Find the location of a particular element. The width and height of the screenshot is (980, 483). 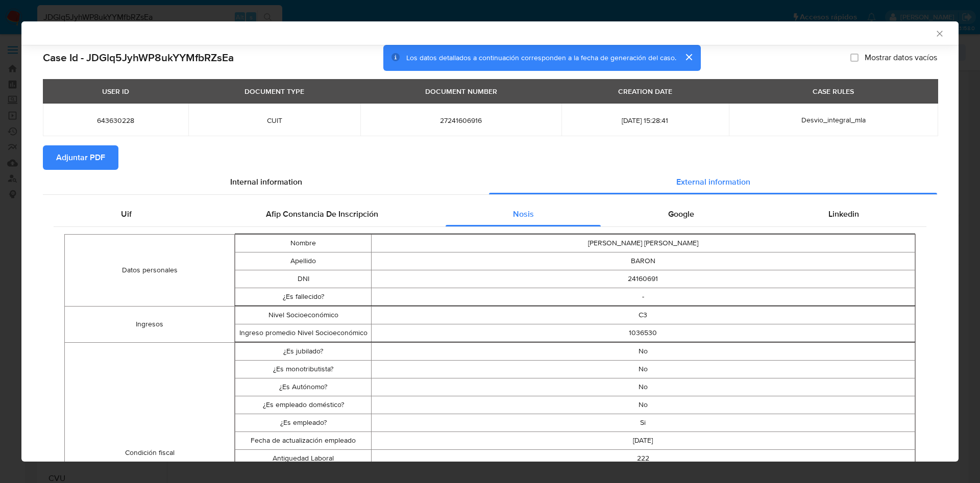

span: Linkedin is located at coordinates (843, 214).